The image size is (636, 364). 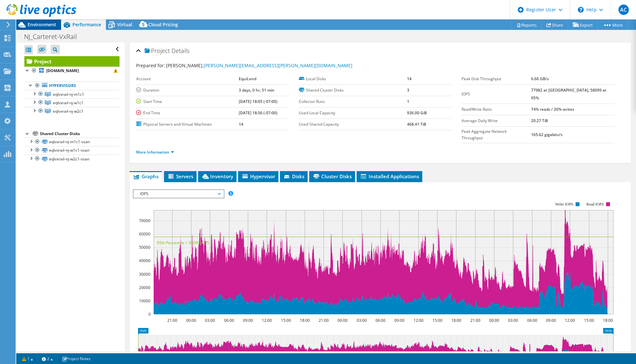 What do you see at coordinates (145, 176) in the screenshot?
I see `span: Graphs` at bounding box center [145, 176].